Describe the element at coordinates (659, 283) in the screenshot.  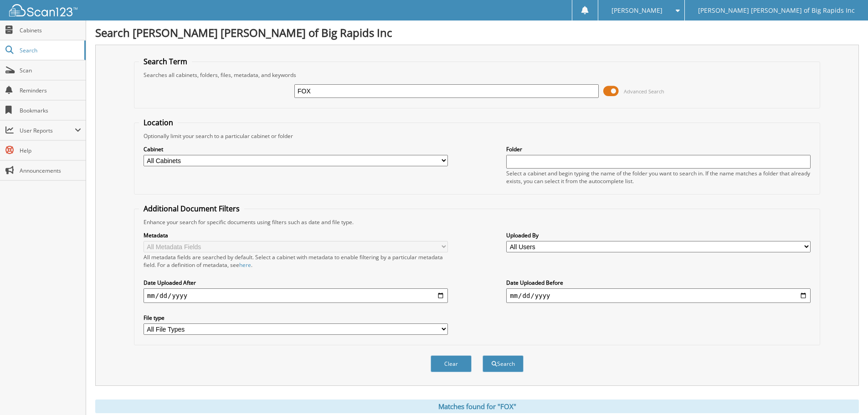
I see `label: Date Uploaded Before` at that location.